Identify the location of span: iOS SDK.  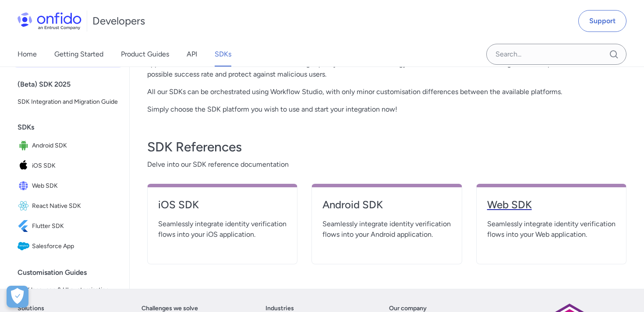
(75, 166).